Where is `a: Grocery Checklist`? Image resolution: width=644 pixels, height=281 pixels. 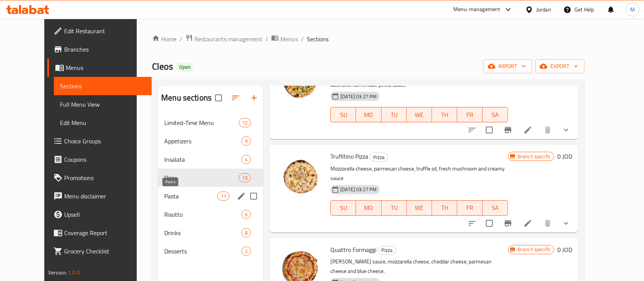 a: Grocery Checklist is located at coordinates (100, 252).